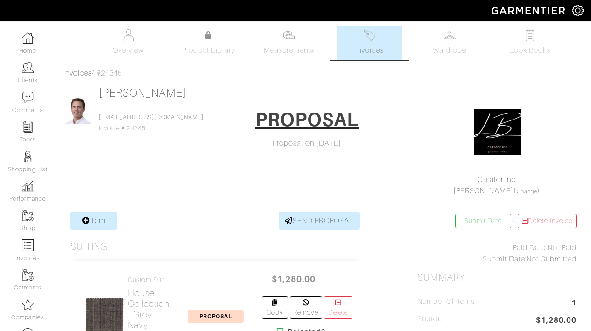  I want to click on img: orders-27d20c2124de7fd6de4e0e44c1d41de31381a507db9b33961299e4e07d508b8c.svg, so click(369, 35).